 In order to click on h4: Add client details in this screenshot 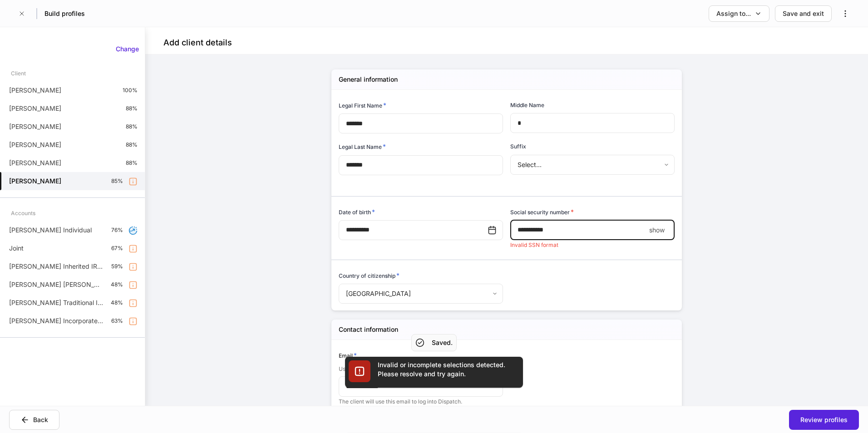, I will do `click(198, 43)`.